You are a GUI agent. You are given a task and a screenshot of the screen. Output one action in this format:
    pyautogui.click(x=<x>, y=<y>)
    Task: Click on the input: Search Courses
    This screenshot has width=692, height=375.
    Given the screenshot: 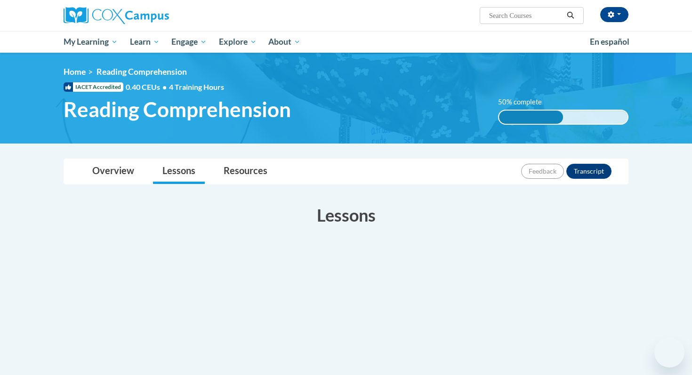 What is the action you would take?
    pyautogui.click(x=526, y=16)
    